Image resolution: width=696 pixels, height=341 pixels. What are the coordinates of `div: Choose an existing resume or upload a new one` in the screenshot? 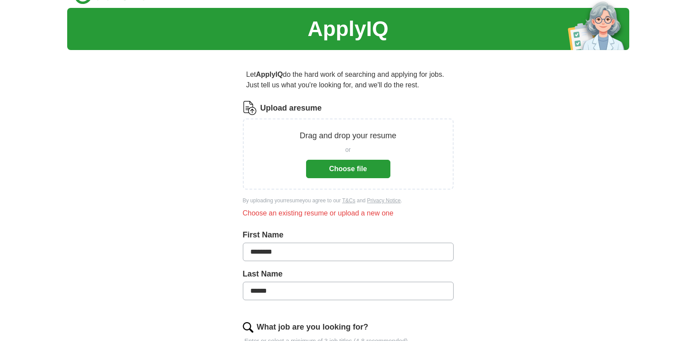 It's located at (348, 213).